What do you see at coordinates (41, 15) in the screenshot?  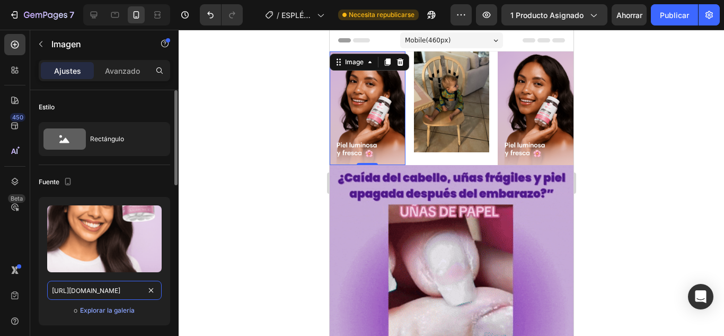 I see `button: 7` at bounding box center [41, 15].